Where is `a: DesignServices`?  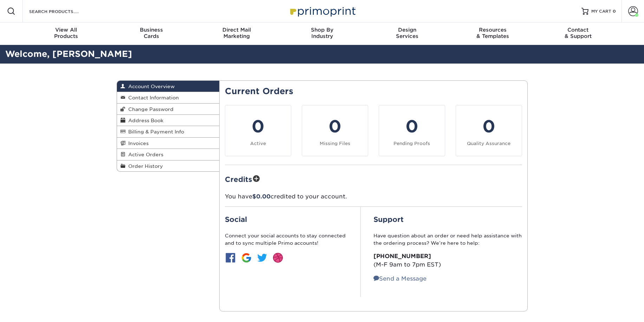
a: DesignServices is located at coordinates (407, 34).